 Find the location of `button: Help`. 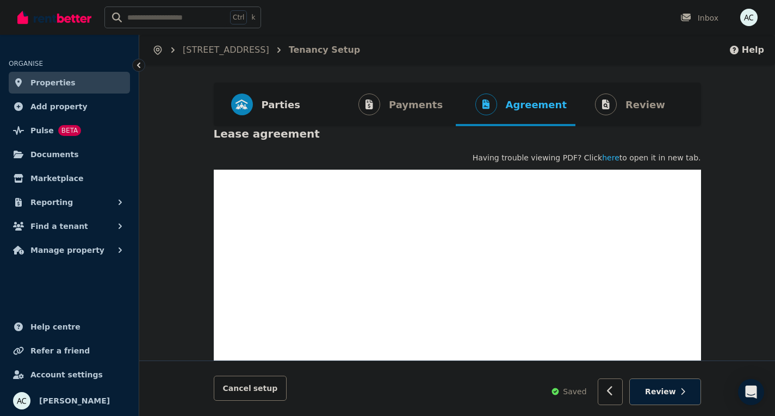

button: Help is located at coordinates (746, 50).